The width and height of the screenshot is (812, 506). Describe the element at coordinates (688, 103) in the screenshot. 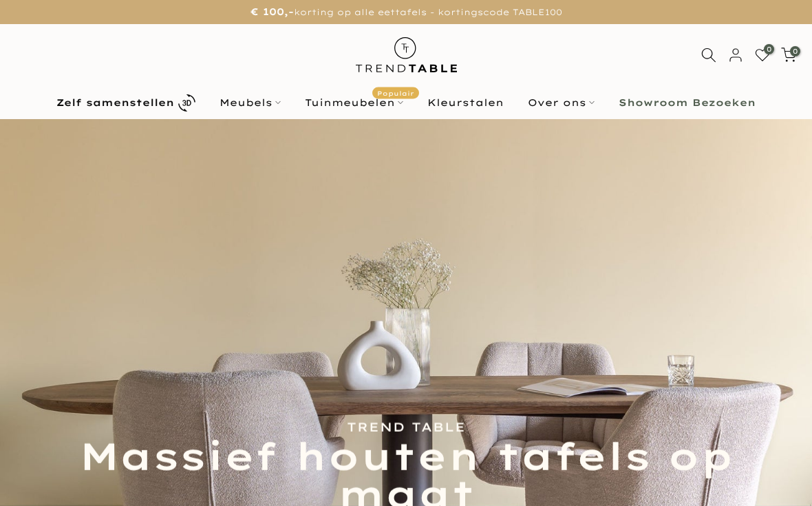

I see `a: Showroom Bezoeken` at that location.